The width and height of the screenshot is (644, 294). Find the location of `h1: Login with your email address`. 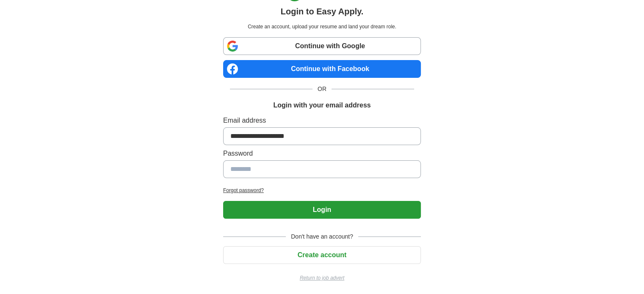

h1: Login with your email address is located at coordinates (322, 105).